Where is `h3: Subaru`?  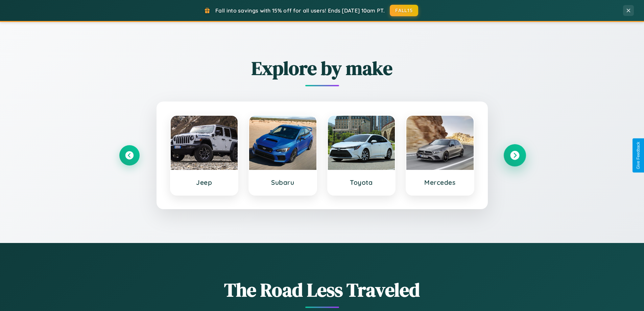 h3: Subaru is located at coordinates (282, 182).